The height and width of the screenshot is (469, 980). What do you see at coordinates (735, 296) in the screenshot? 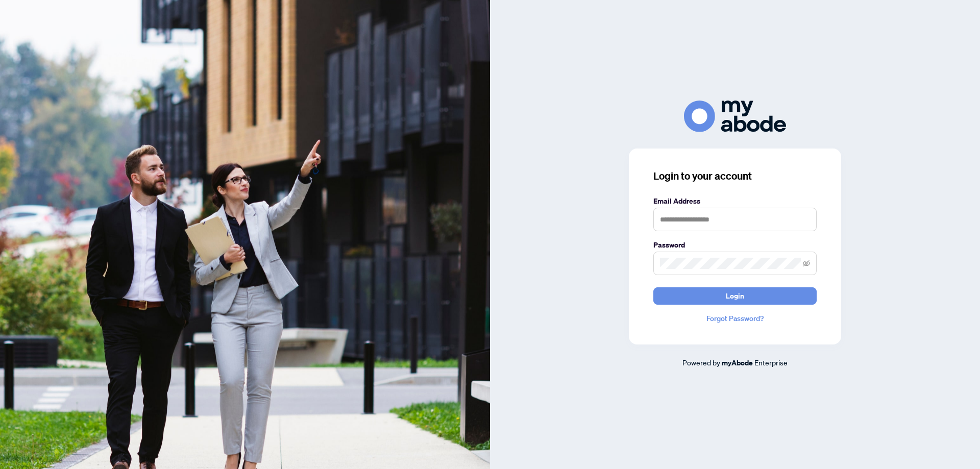
I see `span: Login` at bounding box center [735, 296].